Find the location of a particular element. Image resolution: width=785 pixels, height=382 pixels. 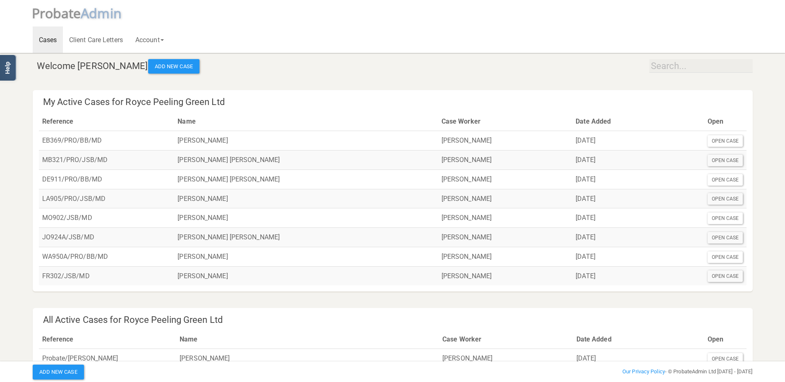

td: DE911/PRO/BB/MD is located at coordinates (107, 179).